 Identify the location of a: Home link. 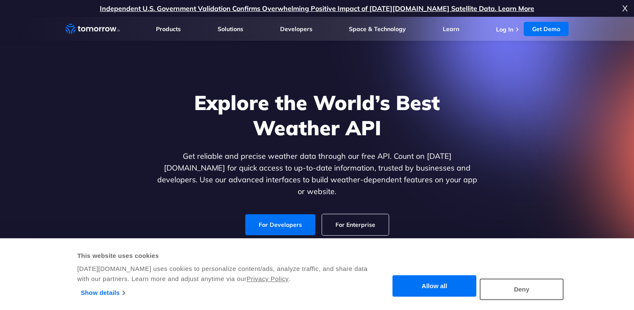
(93, 29).